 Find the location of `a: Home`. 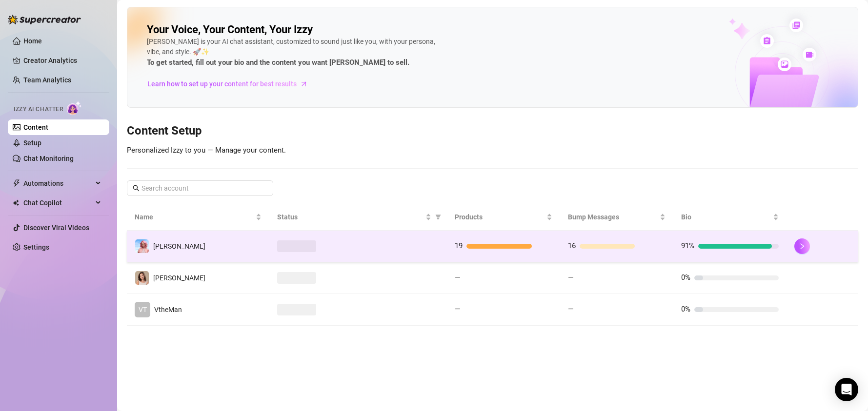

a: Home is located at coordinates (33, 41).